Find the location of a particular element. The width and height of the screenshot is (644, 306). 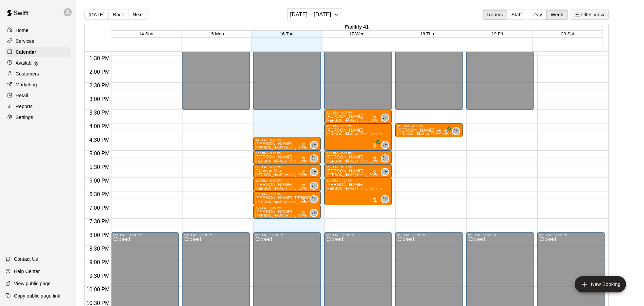

p: Retail is located at coordinates (22, 96).